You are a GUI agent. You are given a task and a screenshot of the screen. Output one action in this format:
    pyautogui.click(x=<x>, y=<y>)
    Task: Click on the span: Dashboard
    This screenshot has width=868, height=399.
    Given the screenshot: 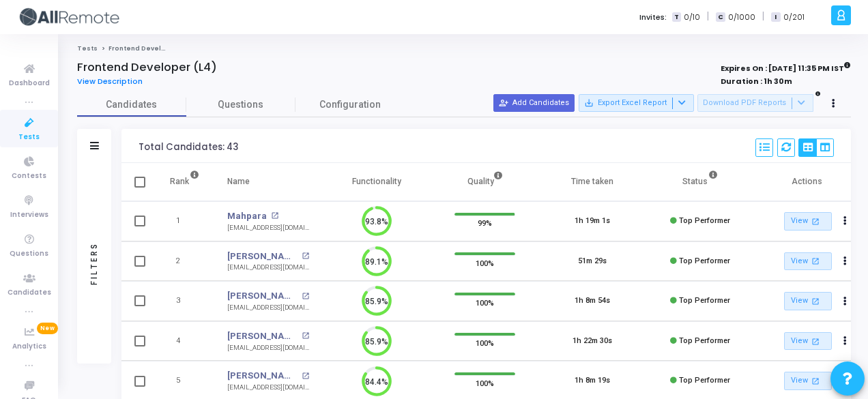 What is the action you would take?
    pyautogui.click(x=30, y=83)
    